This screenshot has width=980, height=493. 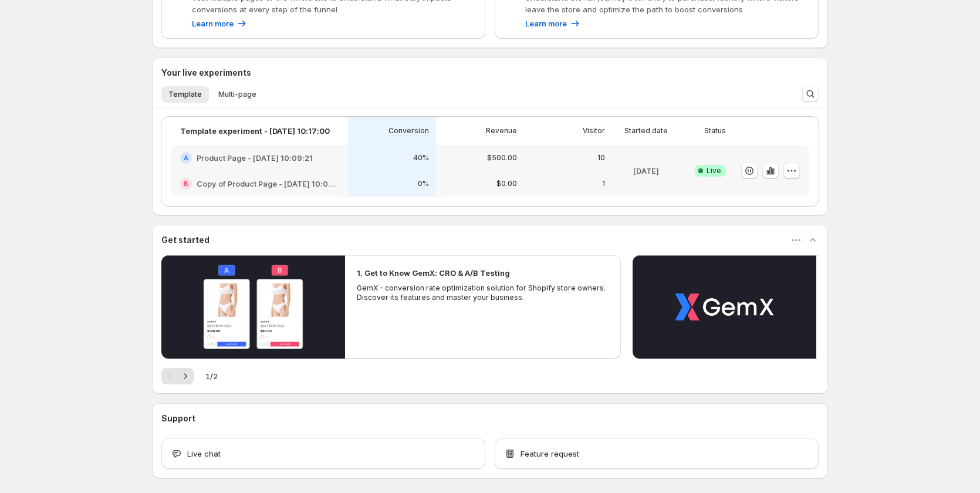 What do you see at coordinates (186, 240) in the screenshot?
I see `h3: Get started` at bounding box center [186, 240].